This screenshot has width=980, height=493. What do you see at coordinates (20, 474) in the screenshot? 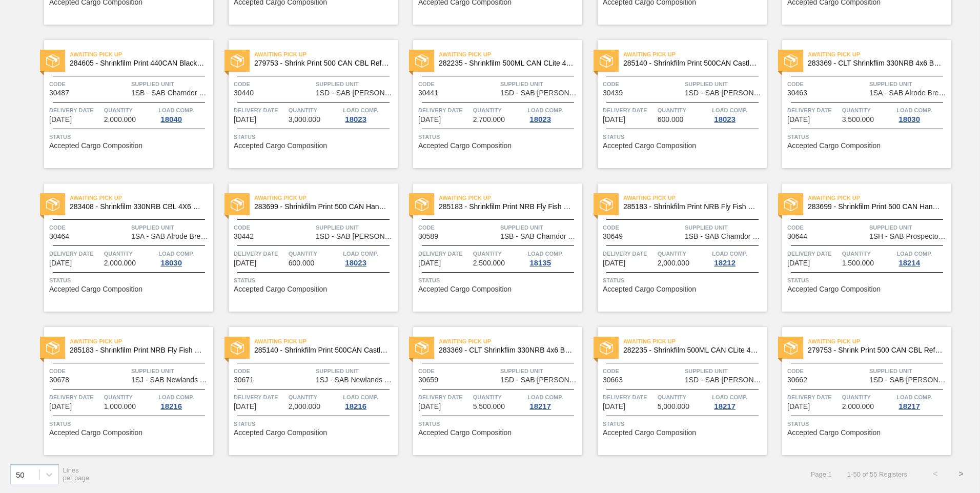
I see `div: 50` at bounding box center [20, 474].